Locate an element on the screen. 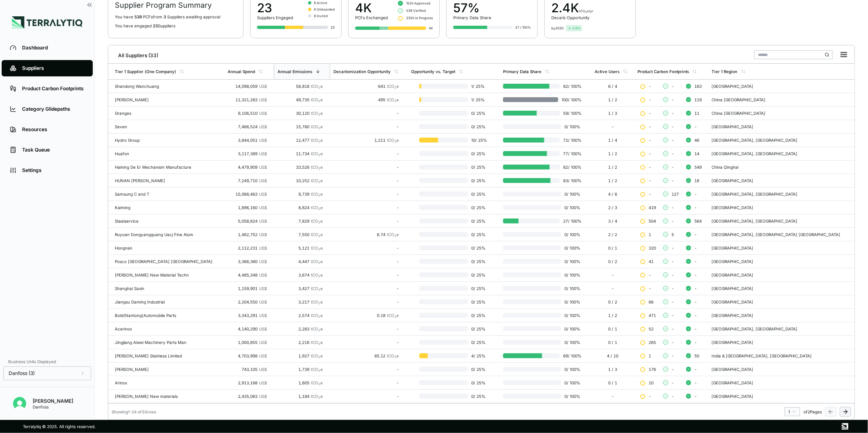 The width and height of the screenshot is (868, 433). div: 6.74 is located at coordinates (366, 235).